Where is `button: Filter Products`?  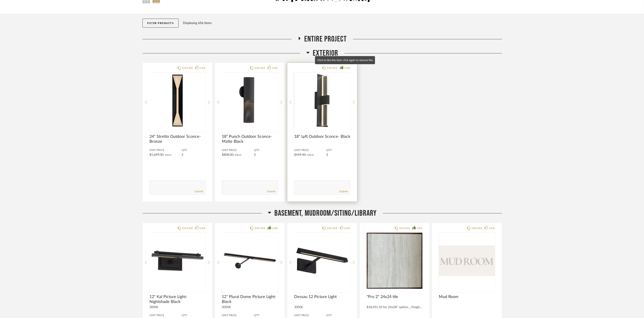 button: Filter Products is located at coordinates (160, 23).